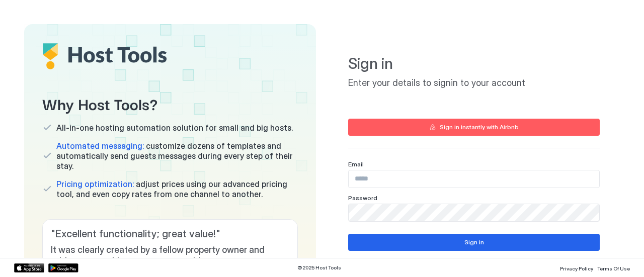 The height and width of the screenshot is (277, 644). I want to click on span: Password, so click(362, 198).